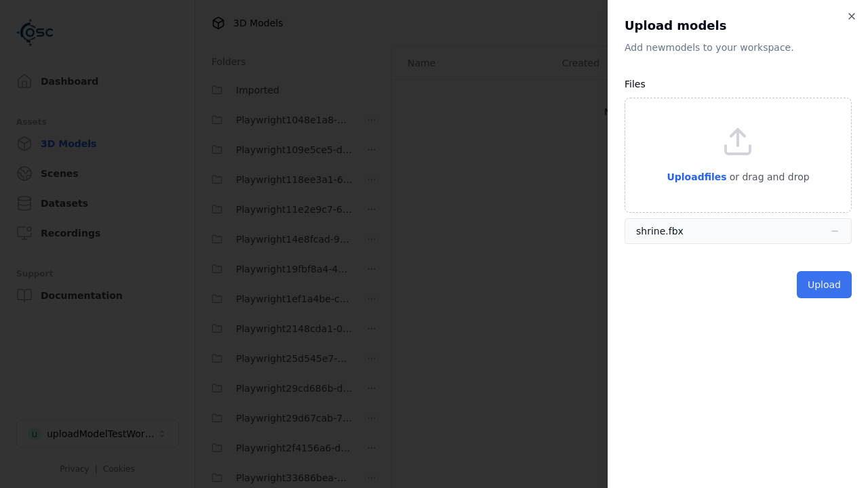 Image resolution: width=868 pixels, height=488 pixels. I want to click on p: or drag and drop, so click(768, 177).